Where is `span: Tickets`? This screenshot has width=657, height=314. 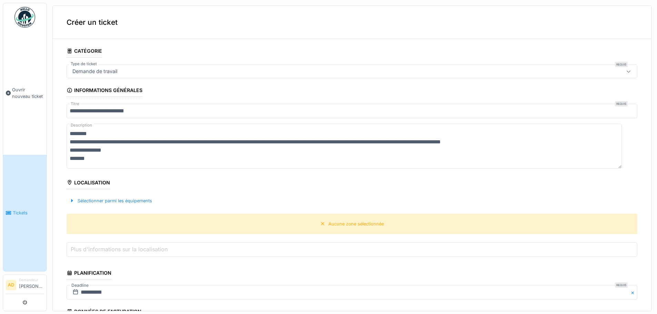 span: Tickets is located at coordinates (28, 213).